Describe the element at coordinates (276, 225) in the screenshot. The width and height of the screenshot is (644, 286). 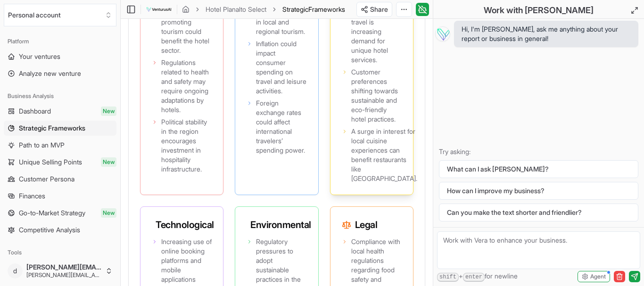
I see `h3: Environmental` at that location.